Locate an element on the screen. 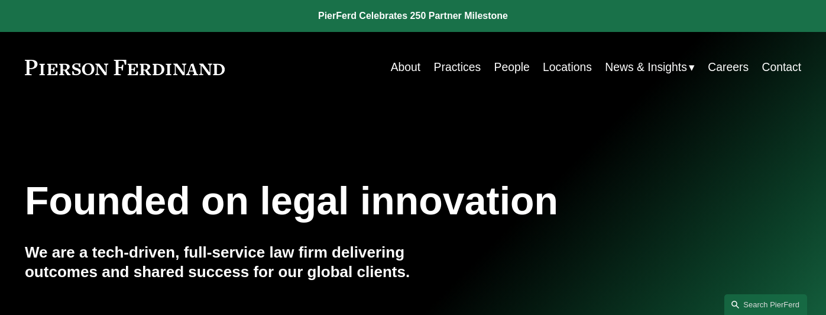  span: News & Insights is located at coordinates (646, 67).